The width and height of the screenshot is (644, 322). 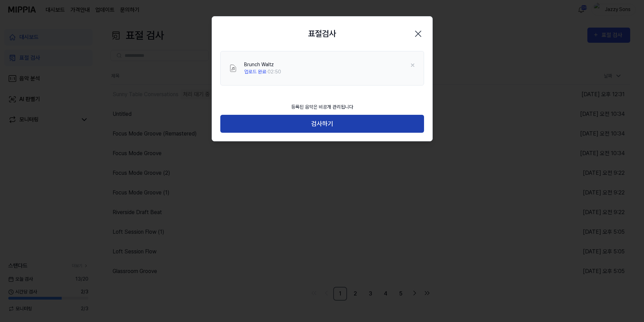 What do you see at coordinates (322, 107) in the screenshot?
I see `div: 등록된 음악은 비공개 관리됩니다` at bounding box center [322, 107].